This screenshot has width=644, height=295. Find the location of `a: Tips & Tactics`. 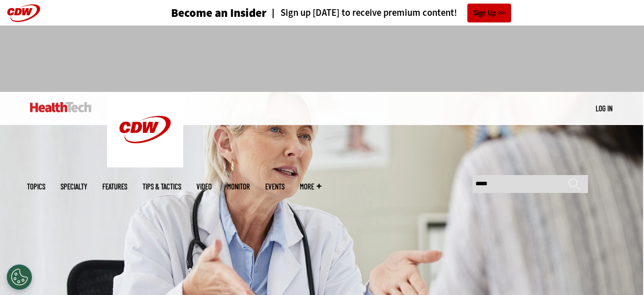

a: Tips & Tactics is located at coordinates (162, 186).